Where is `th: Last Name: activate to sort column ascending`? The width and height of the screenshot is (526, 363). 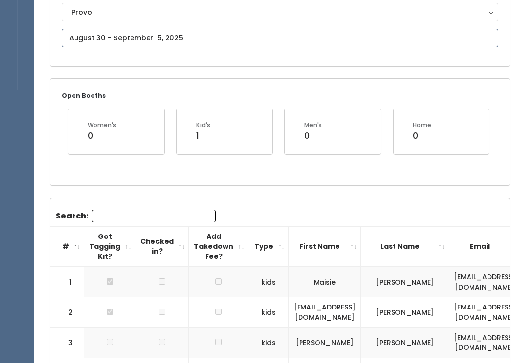
th: Last Name: activate to sort column ascending is located at coordinates (404, 246).